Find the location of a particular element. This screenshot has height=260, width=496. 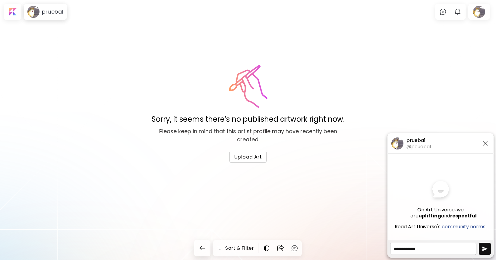

button: bellIcon is located at coordinates (458, 12).